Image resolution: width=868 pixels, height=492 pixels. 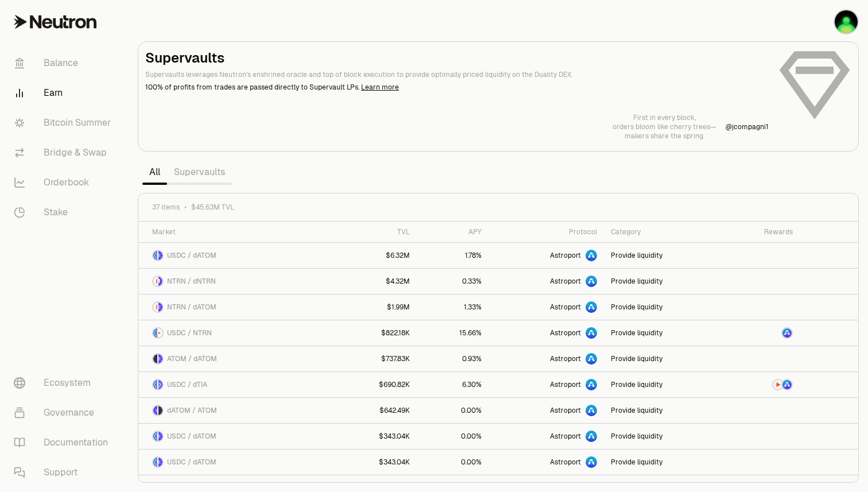 What do you see at coordinates (664, 127) in the screenshot?
I see `p: orders bloom like cherry trees—` at bounding box center [664, 127].